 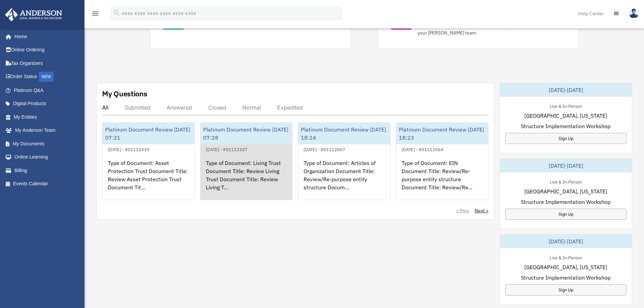 I want to click on a: Next >, so click(x=481, y=211).